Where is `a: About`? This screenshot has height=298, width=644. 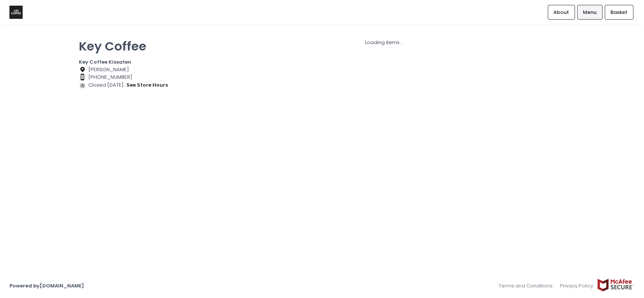 a: About is located at coordinates (561, 12).